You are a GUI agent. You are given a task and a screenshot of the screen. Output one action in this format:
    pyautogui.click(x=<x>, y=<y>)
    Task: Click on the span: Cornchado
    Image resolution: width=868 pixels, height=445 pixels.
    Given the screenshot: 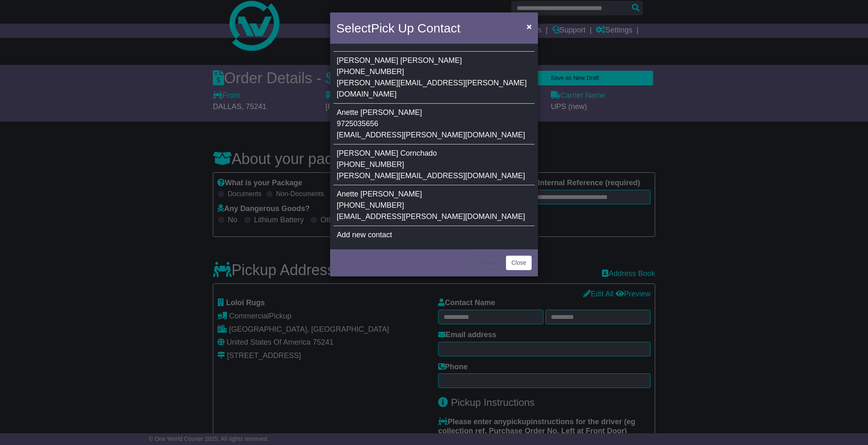 What is the action you would take?
    pyautogui.click(x=419, y=153)
    